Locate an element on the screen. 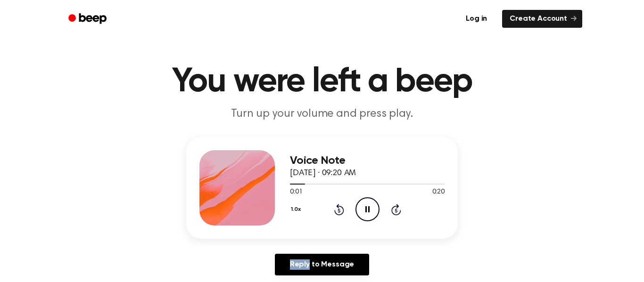 This screenshot has height=282, width=644. a: Create Account is located at coordinates (543, 19).